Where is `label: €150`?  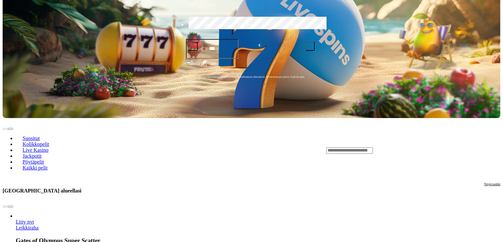 label: €150 is located at coordinates (252, 25).